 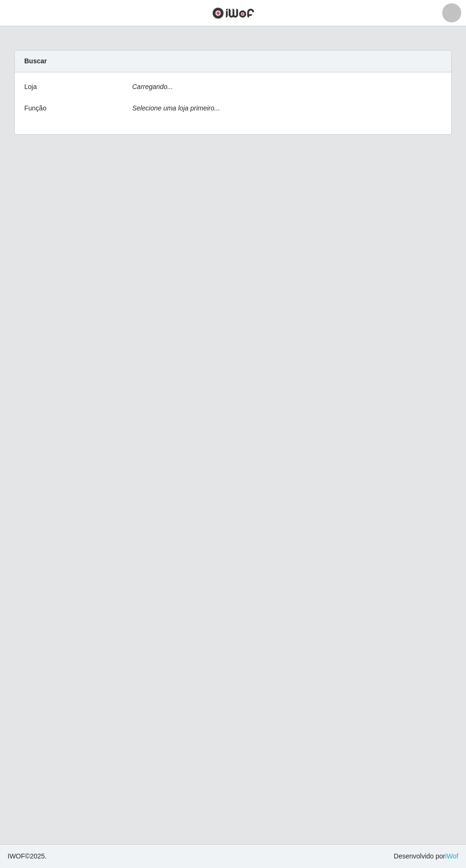 I want to click on label: Loja, so click(x=30, y=86).